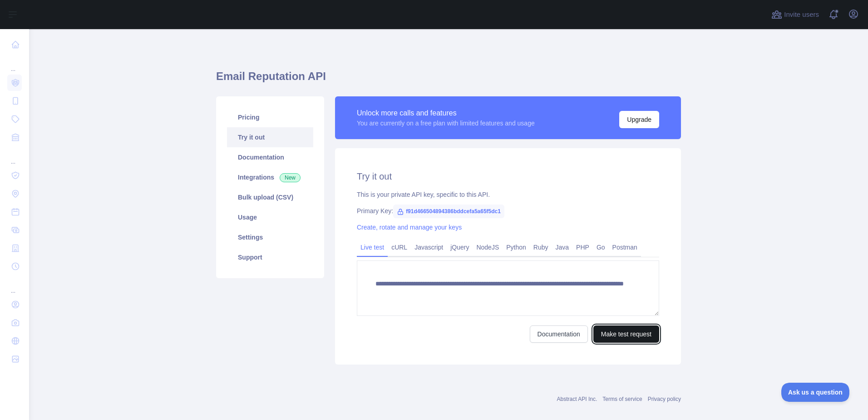  What do you see at coordinates (516, 247) in the screenshot?
I see `a: Python` at bounding box center [516, 247].